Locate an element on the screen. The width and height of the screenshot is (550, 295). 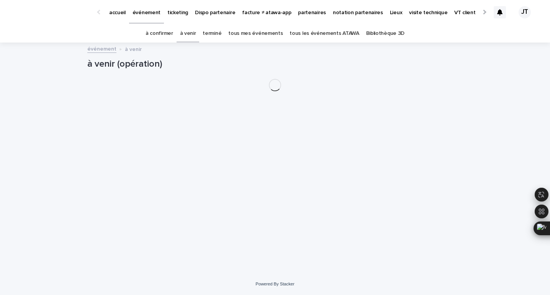
a: événement is located at coordinates (102, 48).